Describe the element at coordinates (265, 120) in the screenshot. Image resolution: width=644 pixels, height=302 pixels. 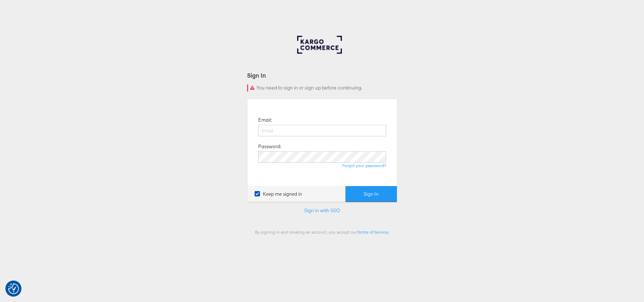
I see `label: Email:` at that location.